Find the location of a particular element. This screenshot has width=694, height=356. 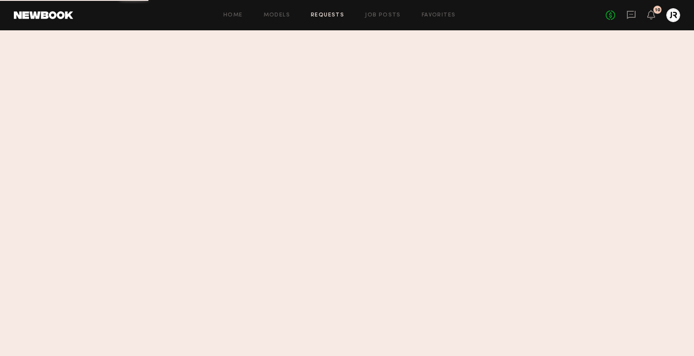

div: 10 is located at coordinates (658, 10).